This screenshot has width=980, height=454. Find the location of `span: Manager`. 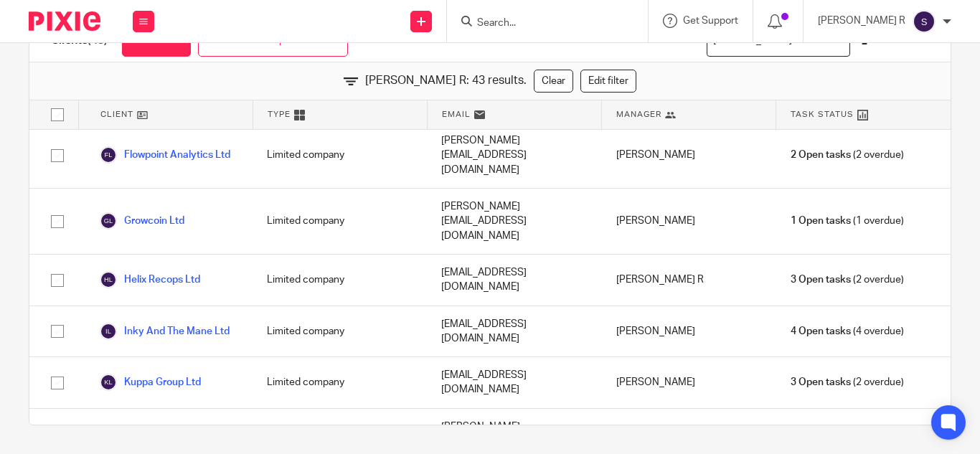

span: Manager is located at coordinates (638, 114).